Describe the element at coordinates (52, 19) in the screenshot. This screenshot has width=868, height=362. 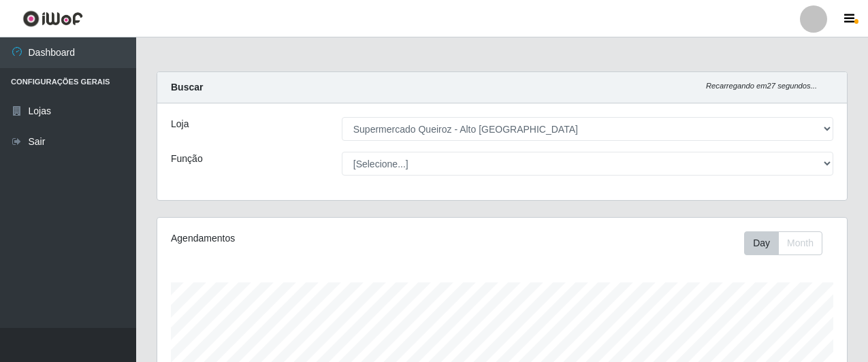
I see `img: CoreUI Logo` at that location.